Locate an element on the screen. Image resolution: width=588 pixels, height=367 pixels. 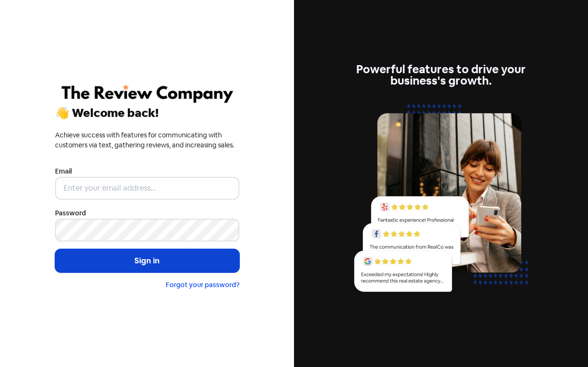
input: Enter your email address... is located at coordinates (147, 188).